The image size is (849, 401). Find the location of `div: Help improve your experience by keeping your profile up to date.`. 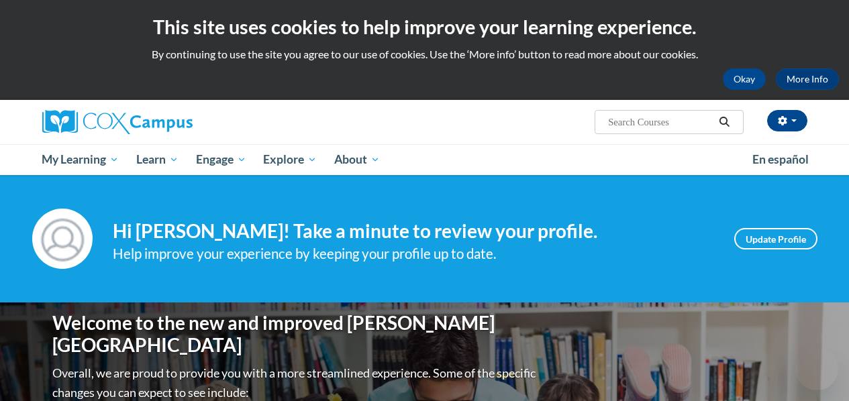

div: Help improve your experience by keeping your profile up to date. is located at coordinates (414, 254).